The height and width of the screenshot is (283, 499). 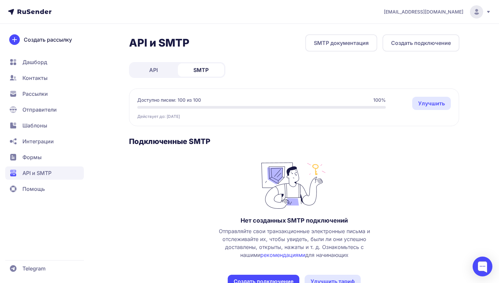 I want to click on span: SMTP, so click(x=201, y=70).